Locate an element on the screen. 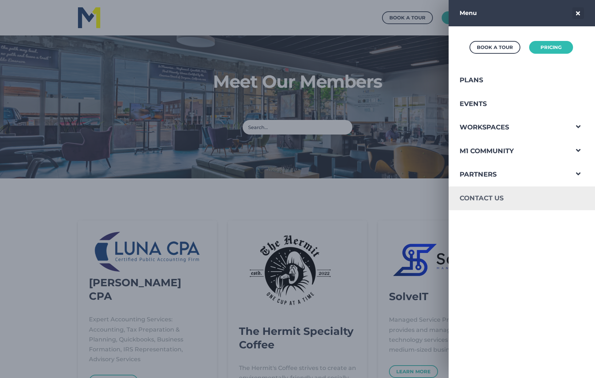 Image resolution: width=595 pixels, height=378 pixels. a: Partners is located at coordinates (509, 175).